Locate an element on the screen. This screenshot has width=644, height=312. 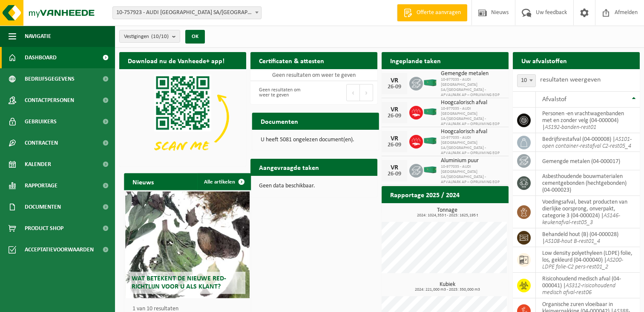
button: Next is located at coordinates (366, 92).